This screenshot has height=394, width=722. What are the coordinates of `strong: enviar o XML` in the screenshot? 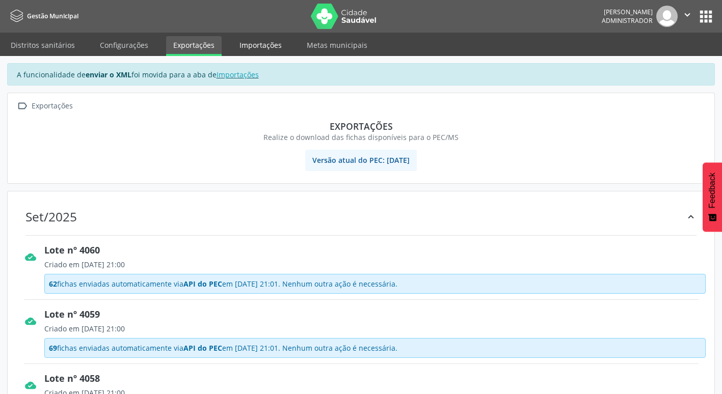 It's located at (108, 74).